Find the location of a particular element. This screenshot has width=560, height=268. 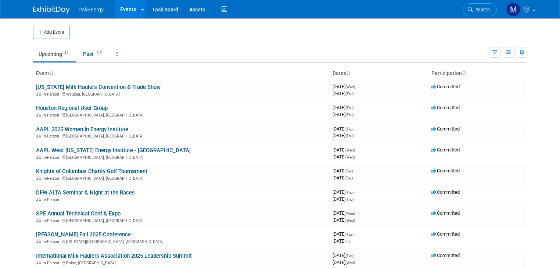

img: ExhibitDay is located at coordinates (51, 10).